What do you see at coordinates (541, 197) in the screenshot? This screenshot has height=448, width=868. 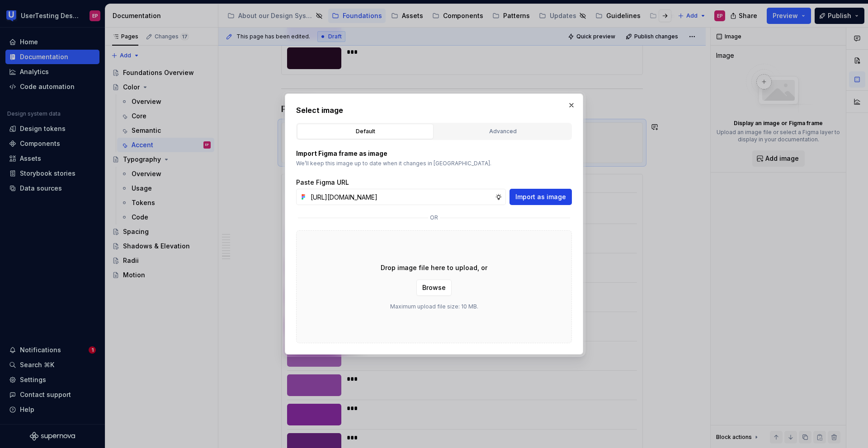 I see `button: Import as image` at bounding box center [541, 197].